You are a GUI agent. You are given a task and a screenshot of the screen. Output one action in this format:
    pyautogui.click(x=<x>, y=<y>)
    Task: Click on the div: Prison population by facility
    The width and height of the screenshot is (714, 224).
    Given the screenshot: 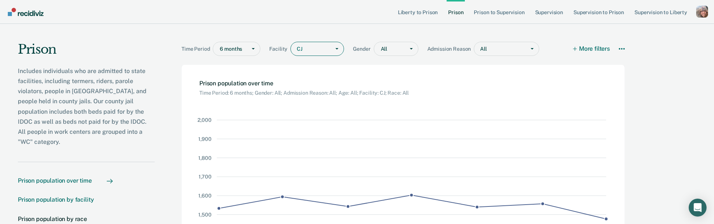 What is the action you would take?
    pyautogui.click(x=56, y=199)
    